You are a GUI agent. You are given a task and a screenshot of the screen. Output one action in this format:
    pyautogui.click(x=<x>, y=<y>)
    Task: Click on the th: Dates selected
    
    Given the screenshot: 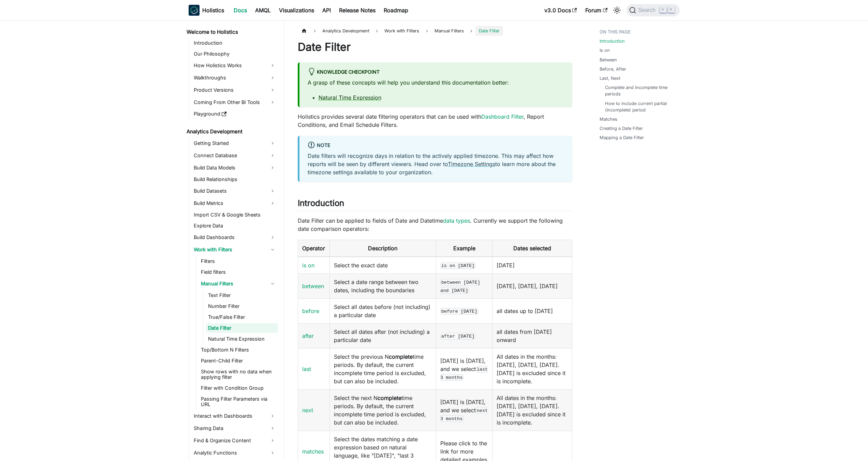 What is the action you would take?
    pyautogui.click(x=532, y=248)
    